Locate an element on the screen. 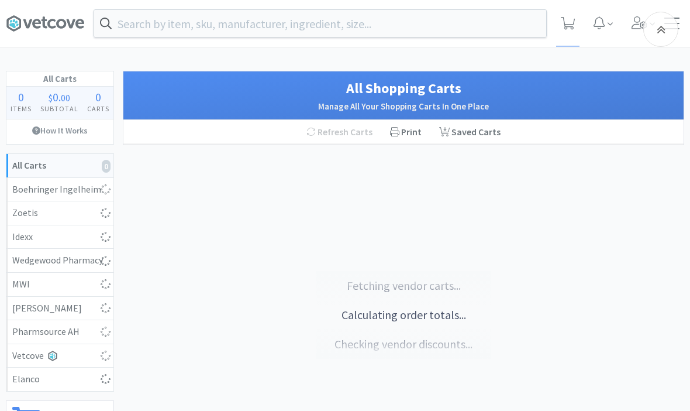  h1: All Carts is located at coordinates (60, 79).